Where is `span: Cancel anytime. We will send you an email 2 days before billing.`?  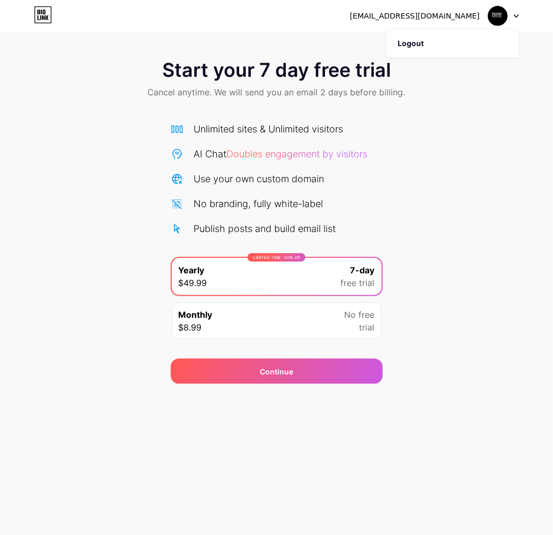 span: Cancel anytime. We will send you an email 2 days before billing. is located at coordinates (277, 92).